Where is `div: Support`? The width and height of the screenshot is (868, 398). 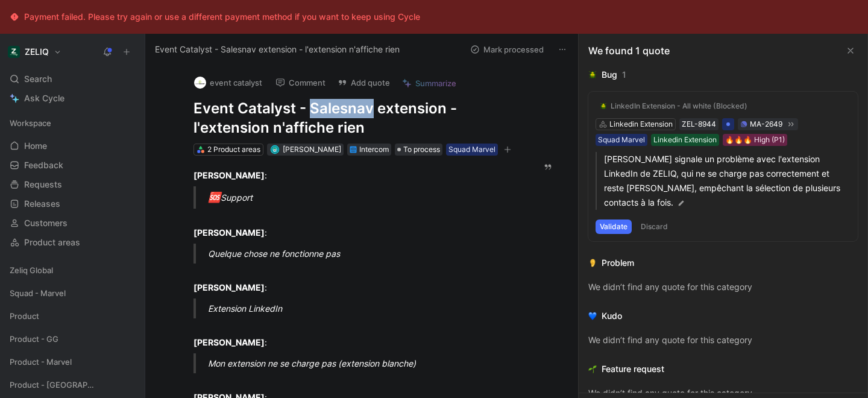
div: Support is located at coordinates (370, 198).